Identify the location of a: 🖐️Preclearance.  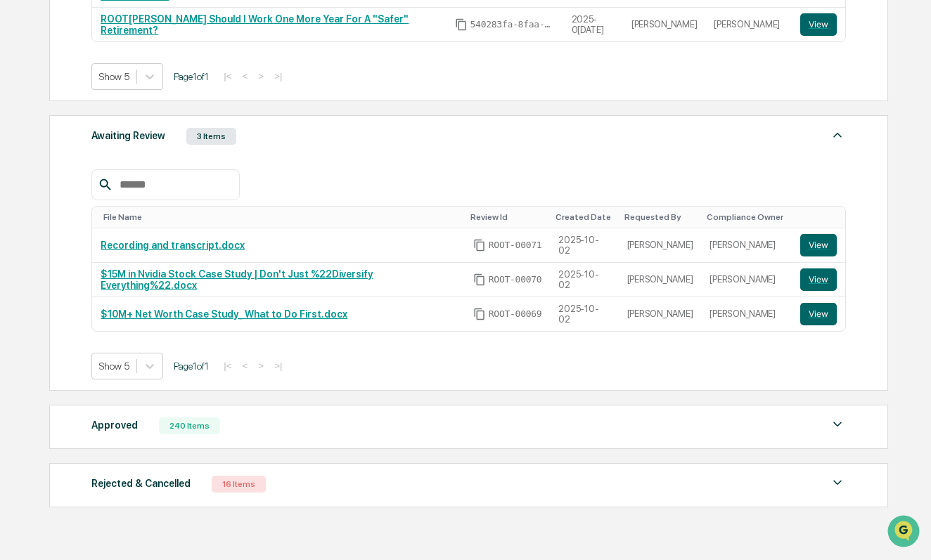
(52, 184).